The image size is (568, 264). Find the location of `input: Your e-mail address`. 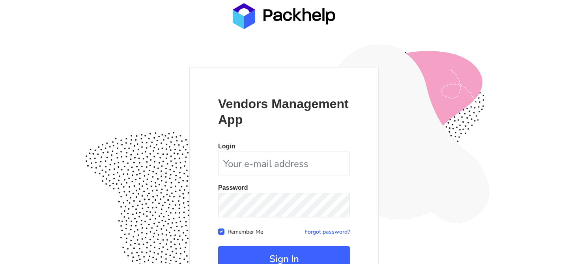

input: Your e-mail address is located at coordinates (284, 164).